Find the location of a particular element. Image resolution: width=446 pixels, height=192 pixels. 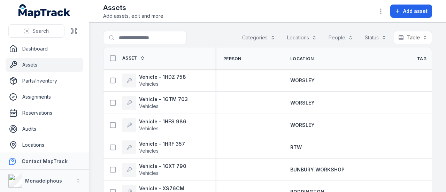

span: Add asset is located at coordinates (415, 11).